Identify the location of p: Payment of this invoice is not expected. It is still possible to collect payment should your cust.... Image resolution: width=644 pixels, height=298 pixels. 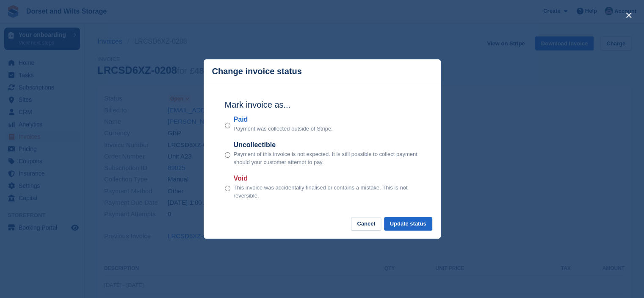
(327, 158).